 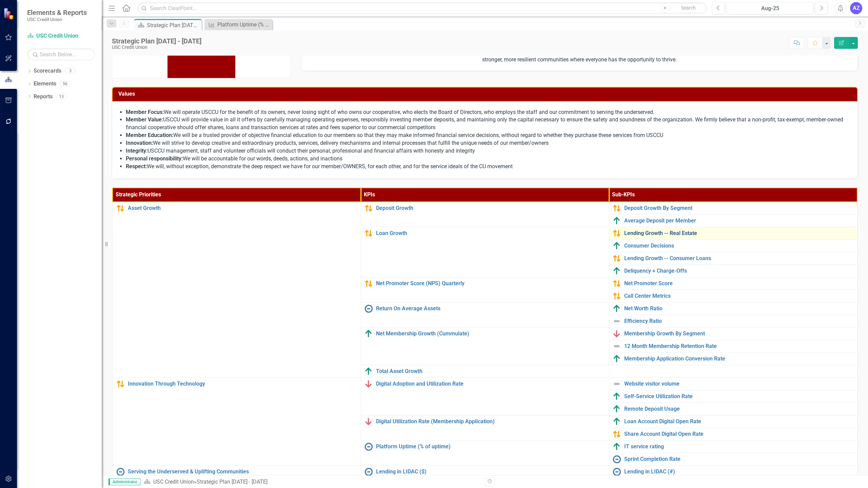 I want to click on a: Deliquency + Charge-Offs, so click(x=739, y=271).